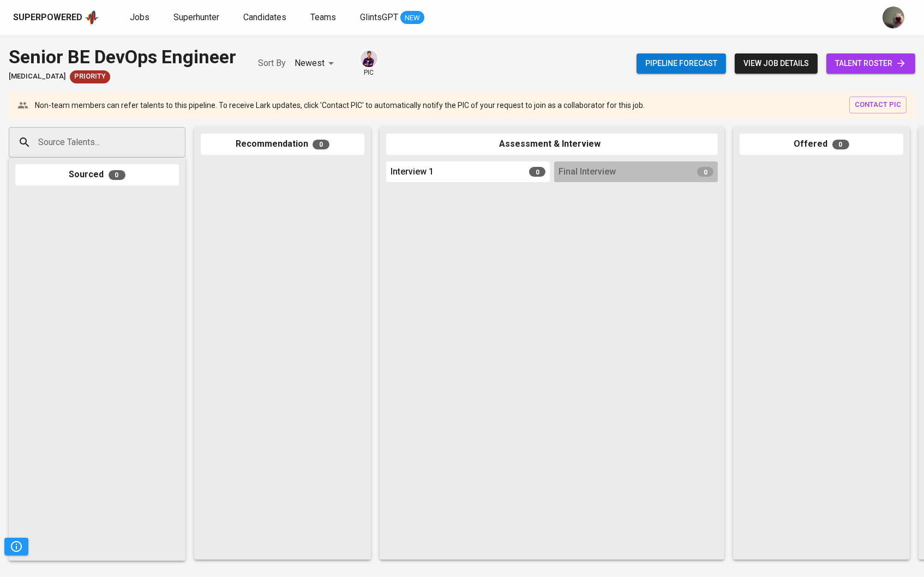 The height and width of the screenshot is (577, 924). Describe the element at coordinates (181, 142) in the screenshot. I see `button: Open` at that location.